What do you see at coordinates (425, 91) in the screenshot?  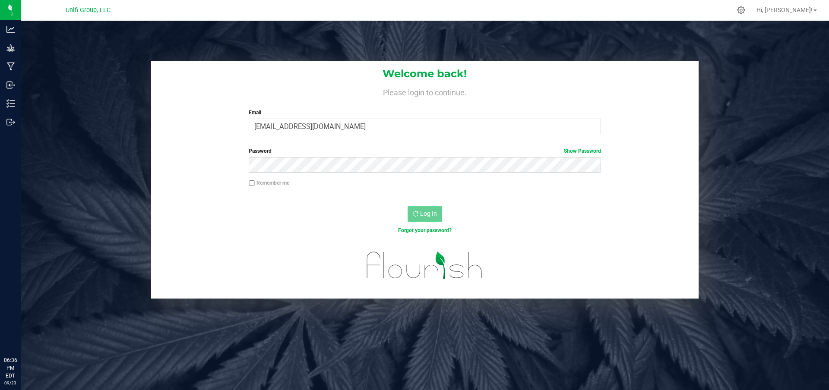 I see `h4: Please login to continue.` at bounding box center [425, 91].